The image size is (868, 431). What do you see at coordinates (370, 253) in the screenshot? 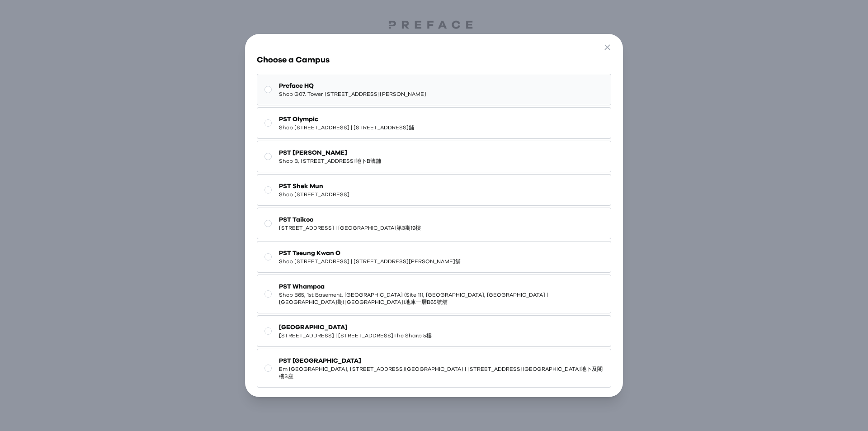
I see `span: PST Tseung Kwan O` at bounding box center [370, 253].